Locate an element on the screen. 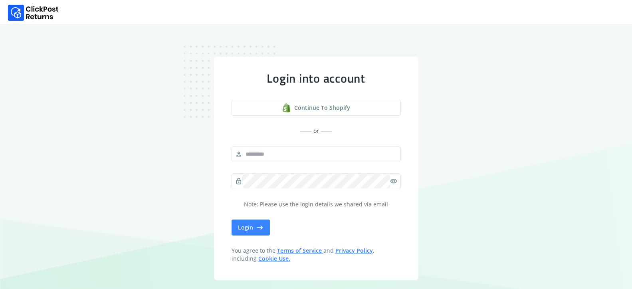  span: visibility is located at coordinates (394, 181).